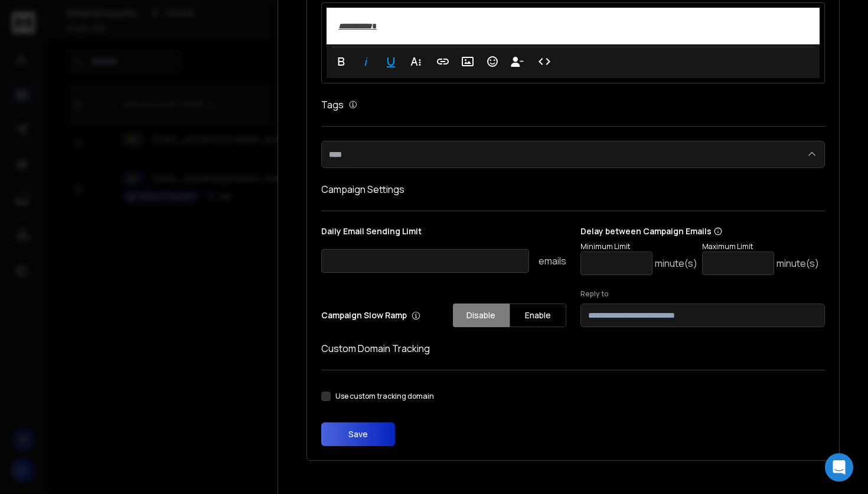 The height and width of the screenshot is (494, 868). I want to click on div: Open Intercom Messenger, so click(840, 467).